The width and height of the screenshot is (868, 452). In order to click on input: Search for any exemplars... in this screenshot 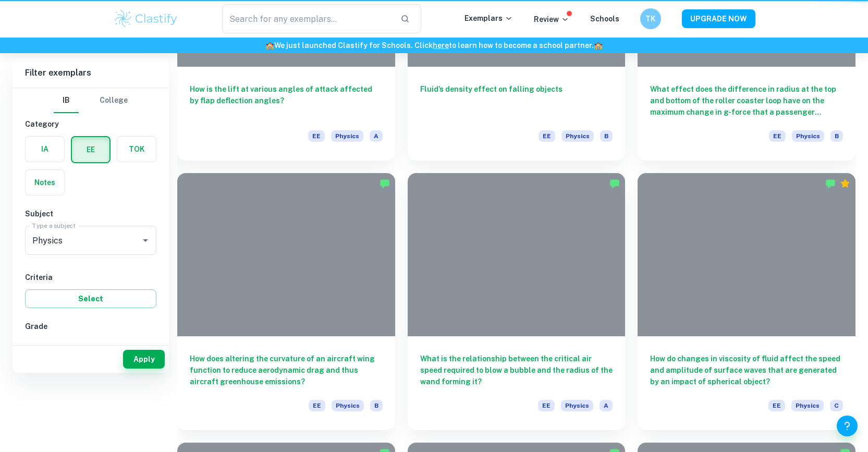, I will do `click(307, 19)`.